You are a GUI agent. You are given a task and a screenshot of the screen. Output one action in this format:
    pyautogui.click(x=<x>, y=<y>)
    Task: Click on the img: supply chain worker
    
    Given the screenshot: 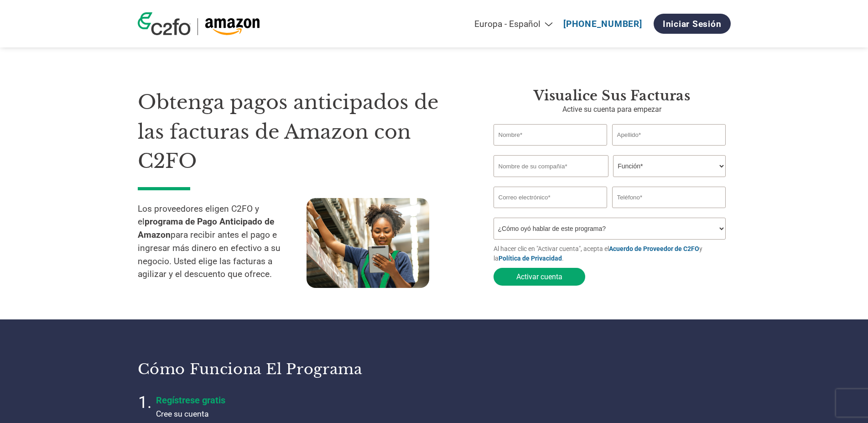 What is the action you would take?
    pyautogui.click(x=368, y=243)
    